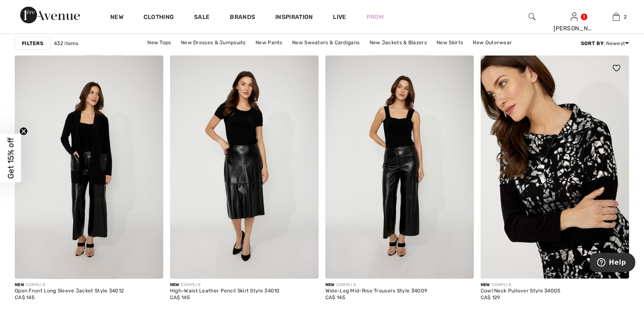 Image resolution: width=644 pixels, height=316 pixels. What do you see at coordinates (213, 43) in the screenshot?
I see `a: New Dresses & Jumpsuits` at bounding box center [213, 43].